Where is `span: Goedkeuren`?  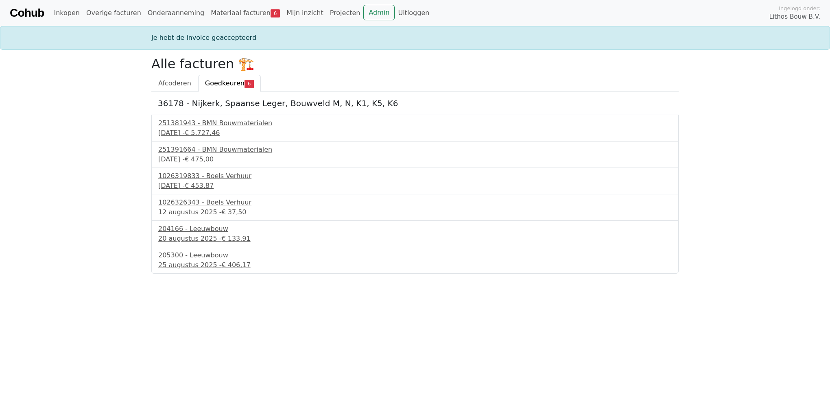 span: Goedkeuren is located at coordinates (224, 83).